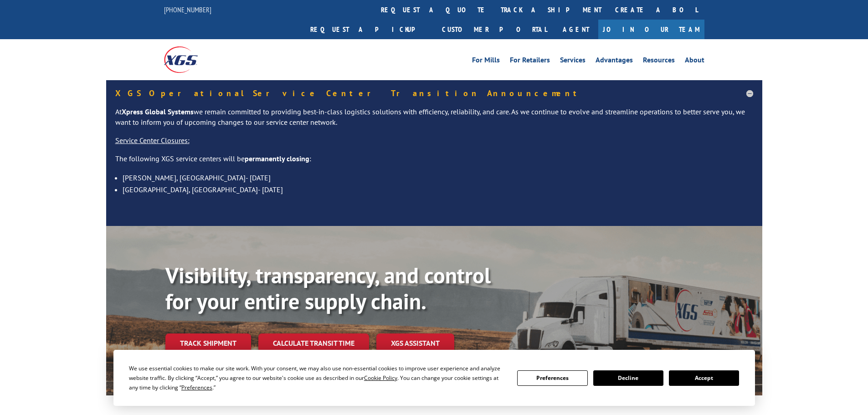 The image size is (868, 415). Describe the element at coordinates (434, 121) in the screenshot. I see `p: At we remain committed to providing best-in-class logistics solutions with efficiency, reliabilit...` at that location.